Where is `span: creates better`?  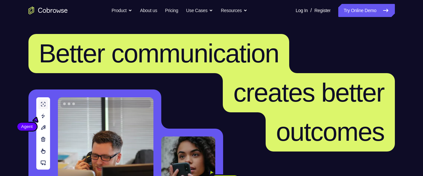
span: creates better is located at coordinates (309, 93).